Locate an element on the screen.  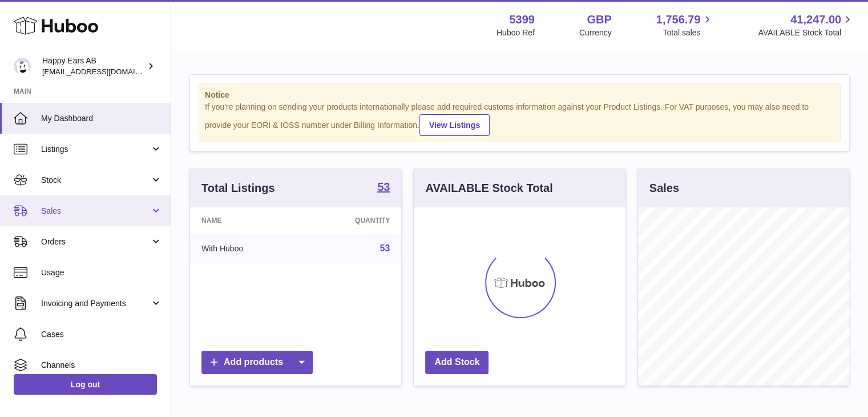
th: Quantity is located at coordinates (351, 221).